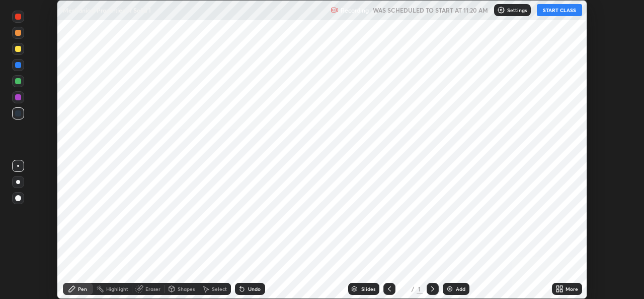  Describe the element at coordinates (560, 10) in the screenshot. I see `button: START CLASS` at that location.